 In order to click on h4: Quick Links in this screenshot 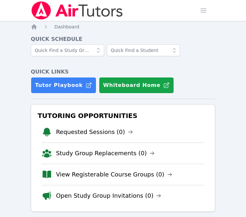, I will do `click(123, 72)`.